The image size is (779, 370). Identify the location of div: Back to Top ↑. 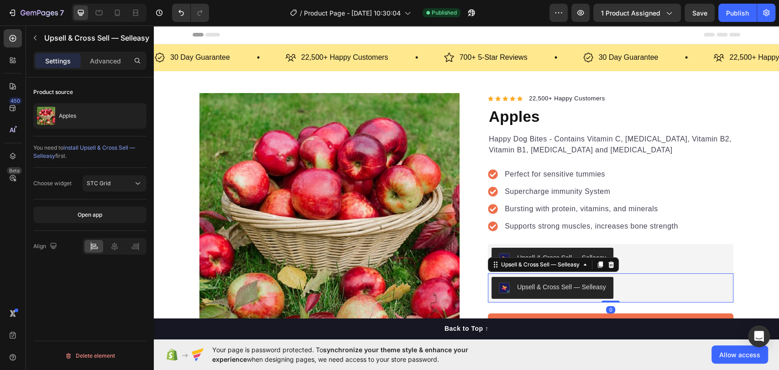
(313, 303).